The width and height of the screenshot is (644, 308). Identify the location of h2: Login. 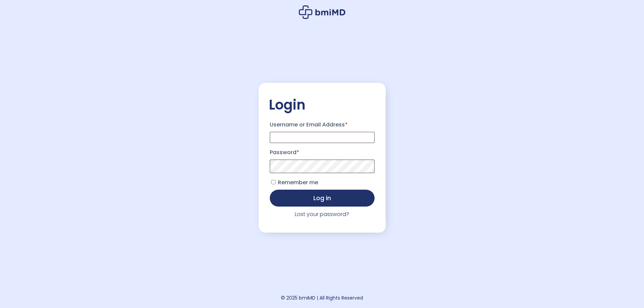
(322, 105).